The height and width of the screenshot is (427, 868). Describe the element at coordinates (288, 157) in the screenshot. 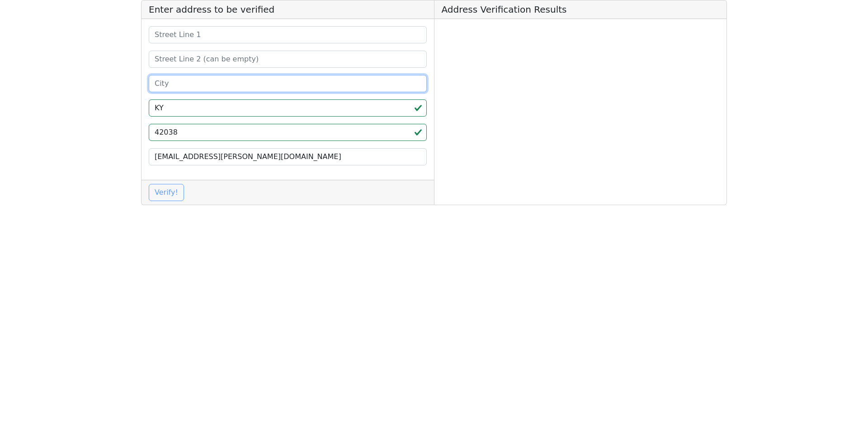

I see `input: Your Email` at that location.